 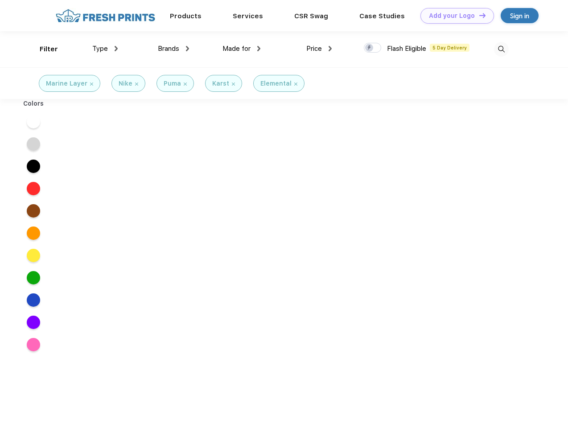 What do you see at coordinates (519, 16) in the screenshot?
I see `div: Sign in` at bounding box center [519, 16].